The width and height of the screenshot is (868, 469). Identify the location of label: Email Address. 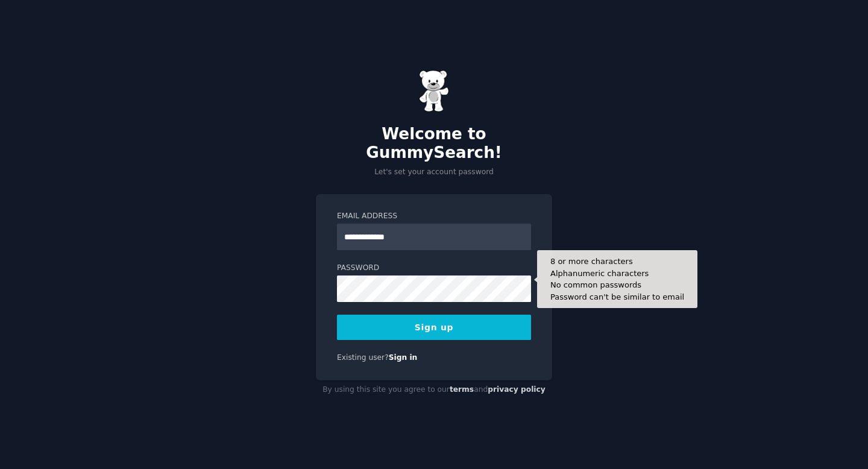
(434, 217).